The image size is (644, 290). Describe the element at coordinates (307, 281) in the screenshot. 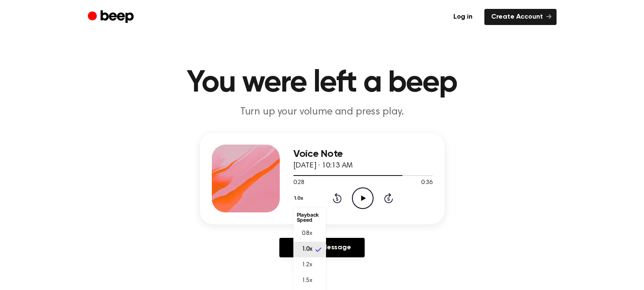

I see `span: 1.5x` at that location.